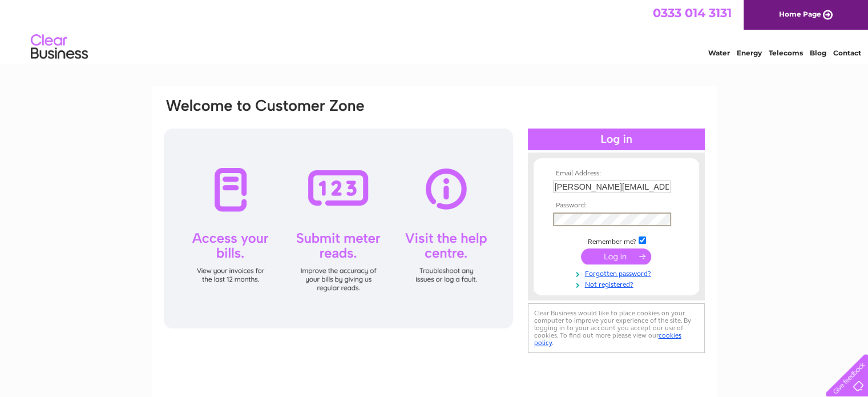 This screenshot has width=868, height=397. What do you see at coordinates (617, 240) in the screenshot?
I see `td: Remember me?` at bounding box center [617, 240].